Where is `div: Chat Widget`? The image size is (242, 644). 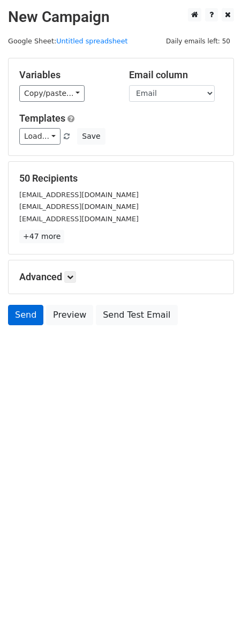 div: Chat Widget is located at coordinates (215, 618).